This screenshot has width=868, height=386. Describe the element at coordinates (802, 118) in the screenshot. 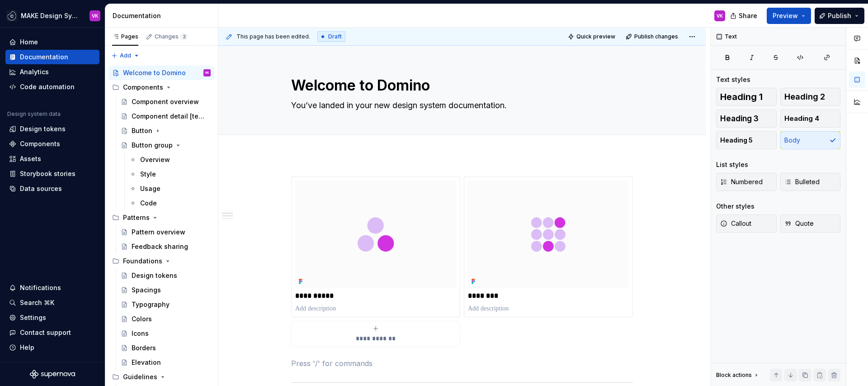

I see `span: Heading 4` at that location.